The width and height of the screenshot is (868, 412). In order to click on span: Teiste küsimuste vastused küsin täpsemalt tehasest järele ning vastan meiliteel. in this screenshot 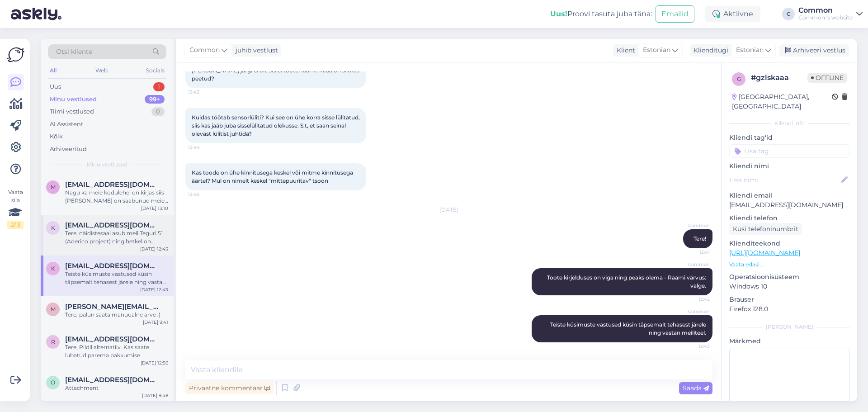, I will do `click(629, 329)`.